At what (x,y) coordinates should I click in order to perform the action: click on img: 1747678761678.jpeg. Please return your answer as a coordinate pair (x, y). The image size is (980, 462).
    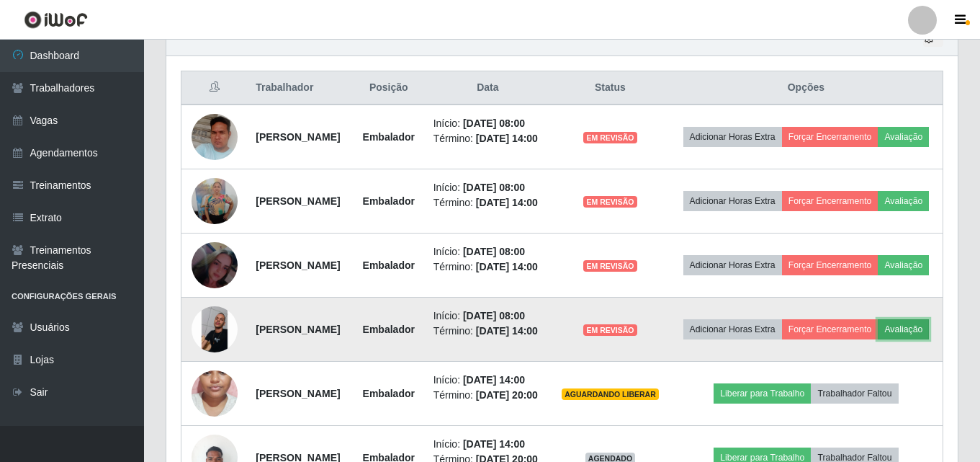
    Looking at the image, I should click on (215, 201).